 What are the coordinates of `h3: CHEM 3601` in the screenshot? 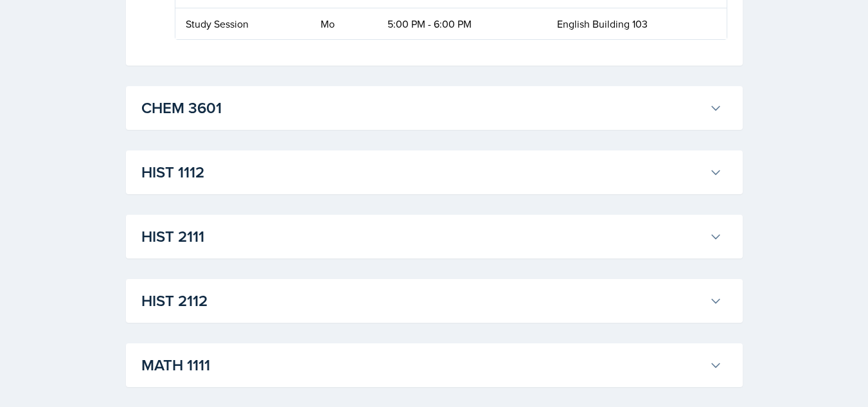 It's located at (423, 108).